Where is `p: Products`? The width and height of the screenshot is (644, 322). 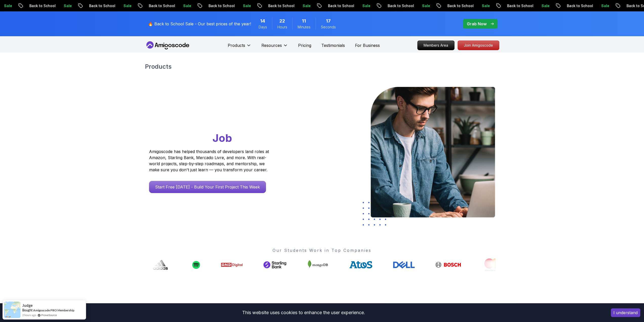 p: Products is located at coordinates (236, 45).